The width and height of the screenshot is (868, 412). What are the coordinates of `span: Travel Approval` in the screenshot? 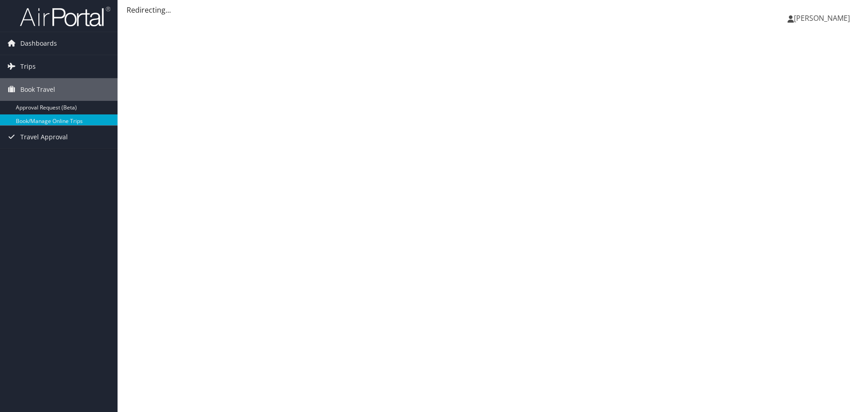 It's located at (44, 137).